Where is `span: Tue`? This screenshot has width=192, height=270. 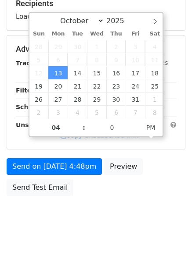 span: Tue is located at coordinates (77, 34).